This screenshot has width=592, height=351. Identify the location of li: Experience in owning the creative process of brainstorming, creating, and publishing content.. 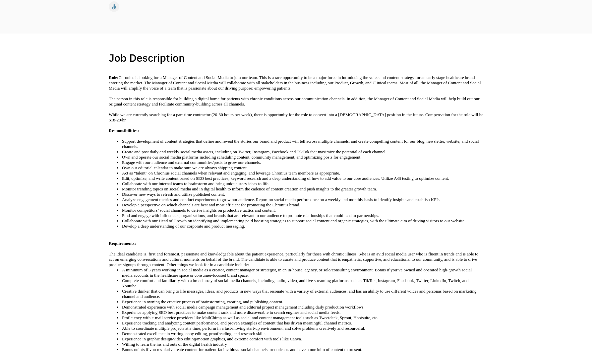
(303, 302).